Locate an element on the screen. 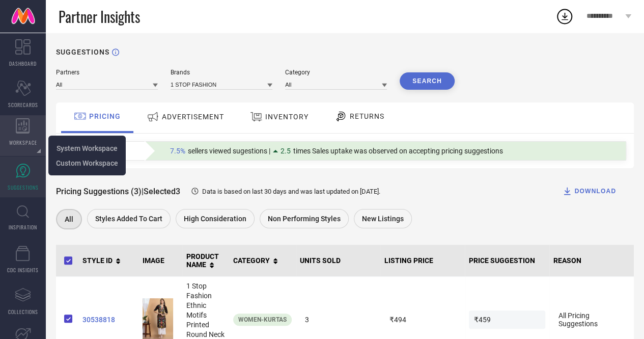 Image resolution: width=644 pixels, height=339 pixels. th: LISTING PRICE is located at coordinates (422, 260).